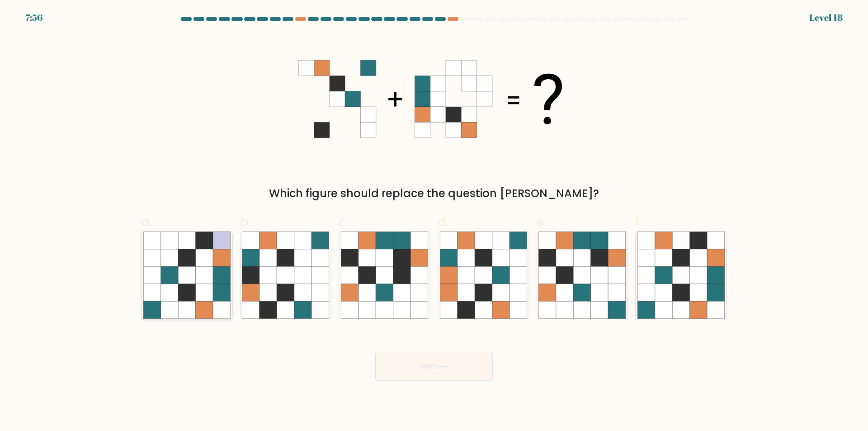  Describe the element at coordinates (434, 366) in the screenshot. I see `button: Next` at that location.